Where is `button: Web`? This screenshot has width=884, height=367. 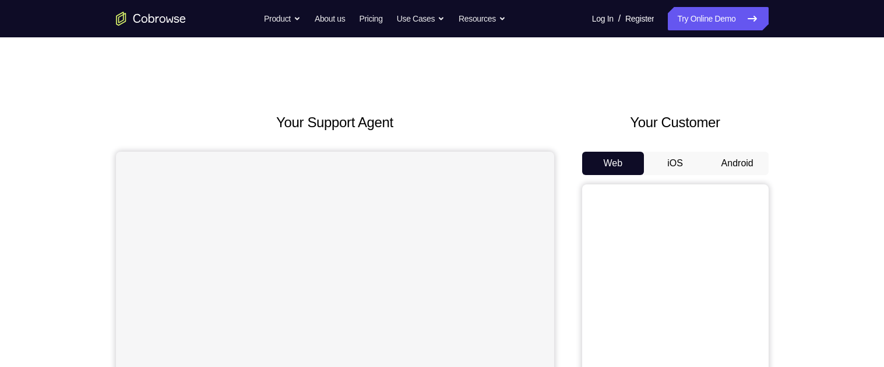 button: Web is located at coordinates (613, 163).